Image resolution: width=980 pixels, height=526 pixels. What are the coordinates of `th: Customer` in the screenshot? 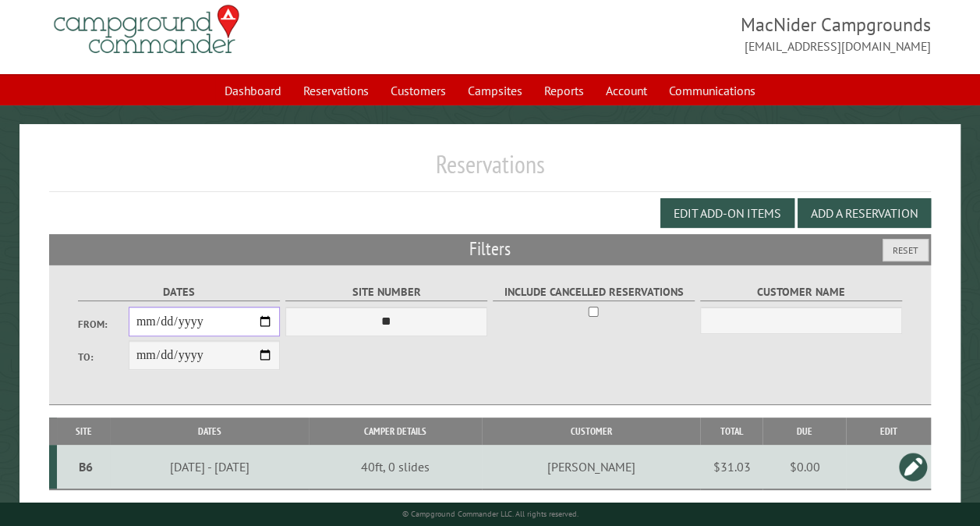 It's located at (591, 430).